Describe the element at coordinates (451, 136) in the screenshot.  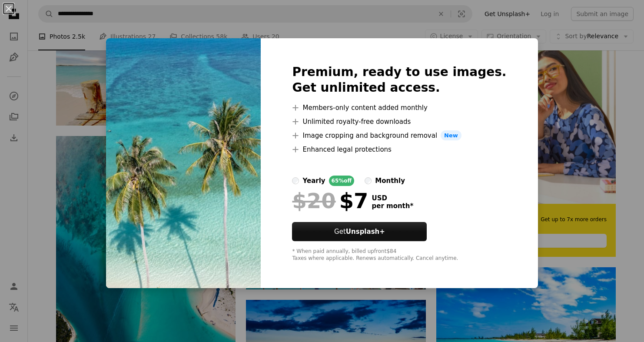
I see `span: New` at that location.